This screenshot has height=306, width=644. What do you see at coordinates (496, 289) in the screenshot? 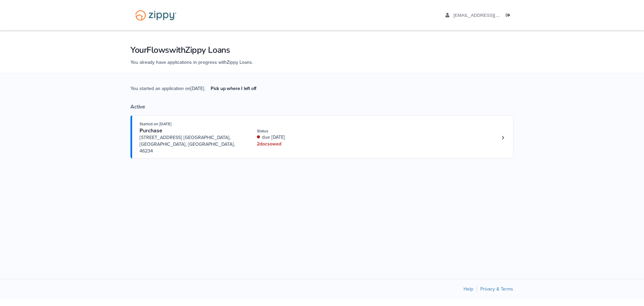
I see `a: Privacy & Terms` at bounding box center [496, 289].